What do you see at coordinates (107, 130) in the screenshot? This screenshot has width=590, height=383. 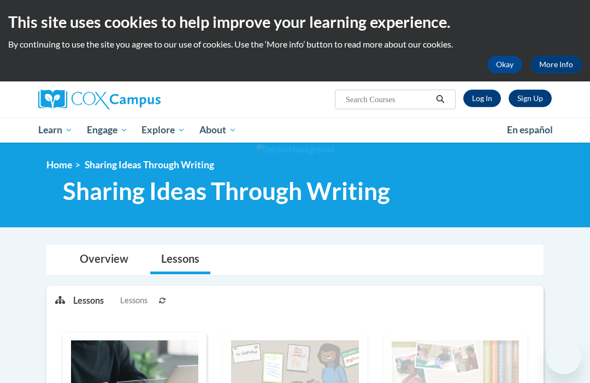 I see `a: Engage` at bounding box center [107, 130].